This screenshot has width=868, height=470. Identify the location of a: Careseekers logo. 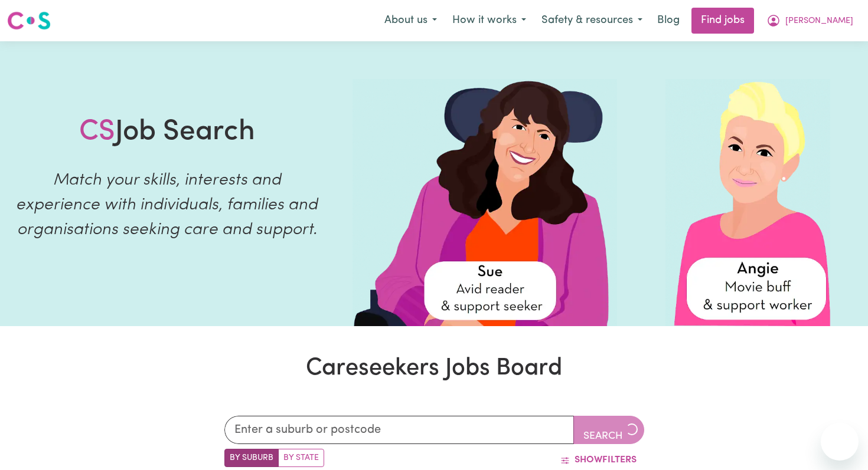
(29, 20).